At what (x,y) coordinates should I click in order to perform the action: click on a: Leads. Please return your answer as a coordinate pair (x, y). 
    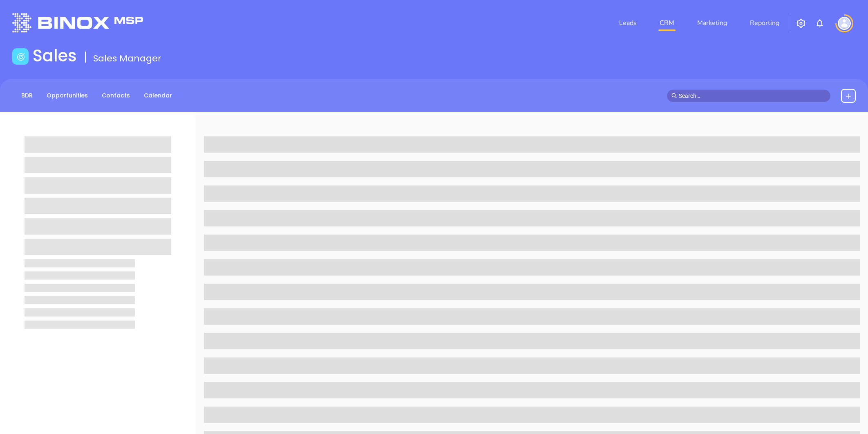
    Looking at the image, I should click on (628, 23).